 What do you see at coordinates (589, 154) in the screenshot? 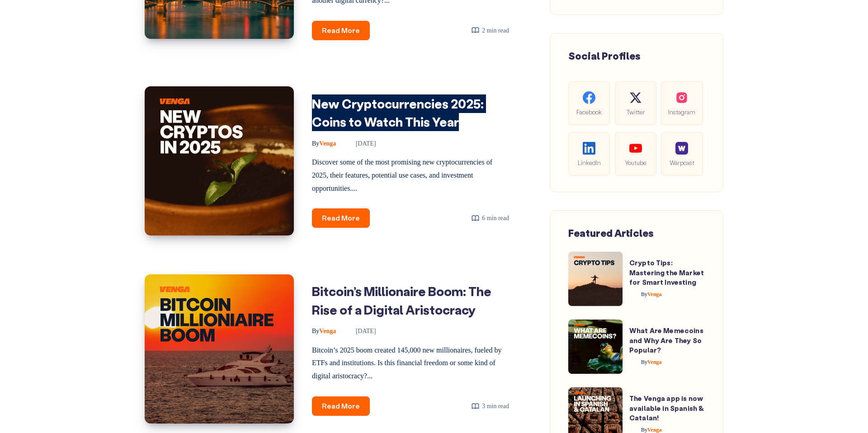
I see `a: LinkedIn` at bounding box center [589, 154].